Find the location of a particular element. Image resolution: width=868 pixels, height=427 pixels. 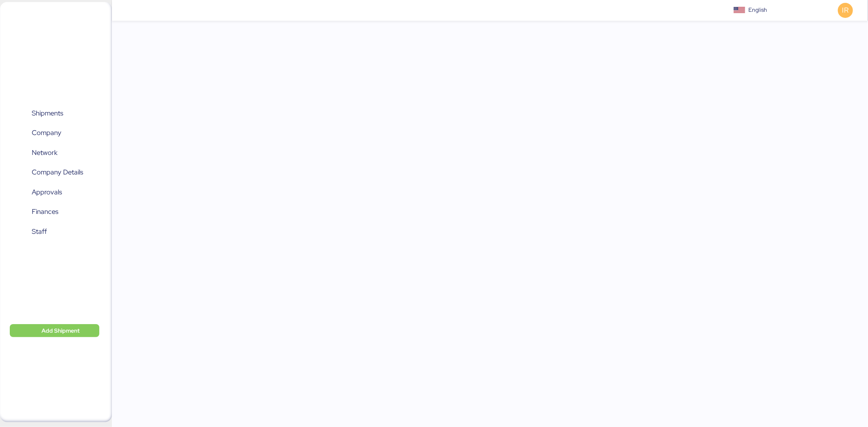

span: Finances is located at coordinates (45, 212).